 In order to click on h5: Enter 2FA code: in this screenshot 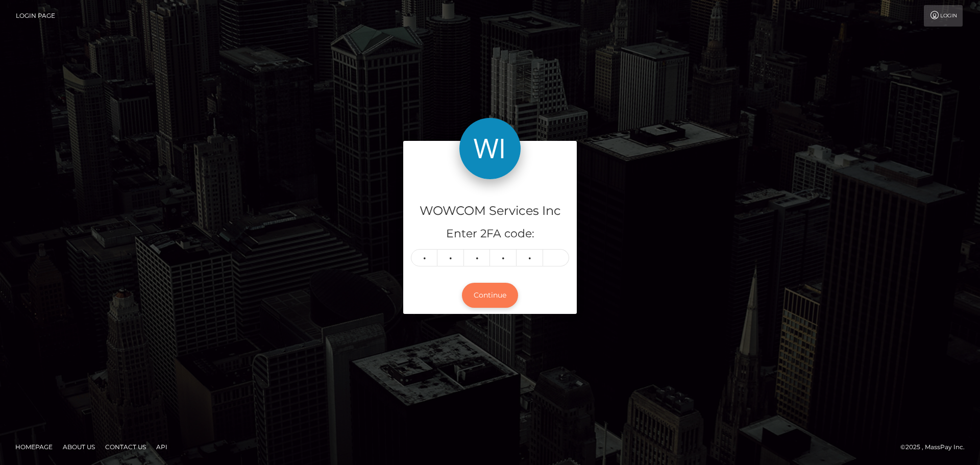, I will do `click(490, 234)`.